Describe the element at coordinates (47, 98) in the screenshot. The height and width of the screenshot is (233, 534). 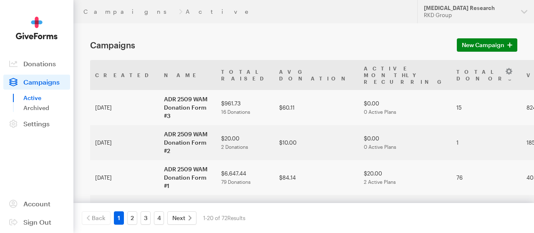
I see `a: Active` at that location.